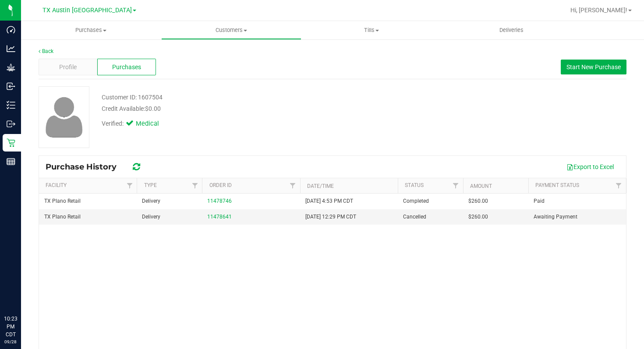 This screenshot has width=644, height=349. I want to click on inline-svg: Inventory, so click(11, 105).